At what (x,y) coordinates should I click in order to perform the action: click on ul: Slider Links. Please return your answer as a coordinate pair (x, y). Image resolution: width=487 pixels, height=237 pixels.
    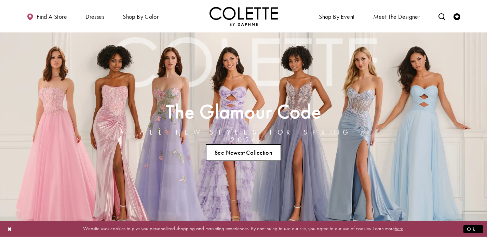
    Looking at the image, I should click on (243, 153).